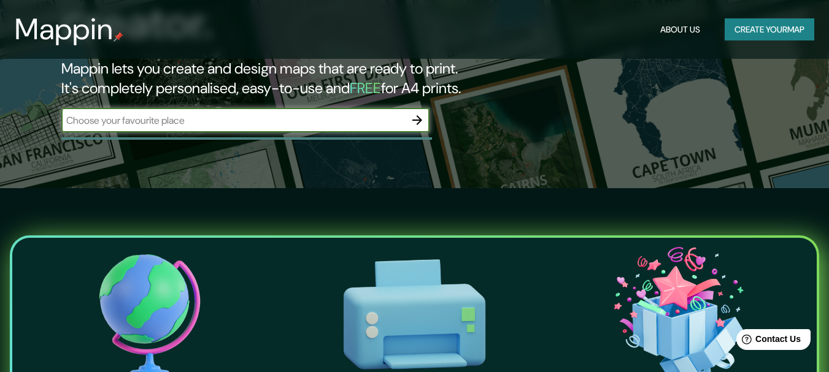  I want to click on input: Choose your favourite place, so click(233, 120).